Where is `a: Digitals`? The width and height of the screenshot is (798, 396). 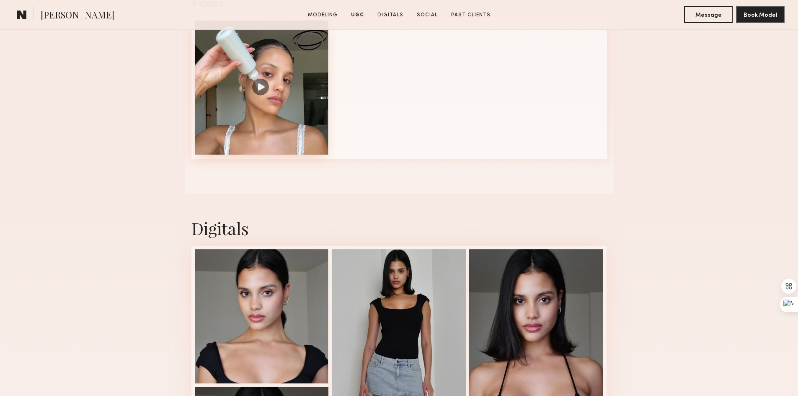 a: Digitals is located at coordinates (390, 15).